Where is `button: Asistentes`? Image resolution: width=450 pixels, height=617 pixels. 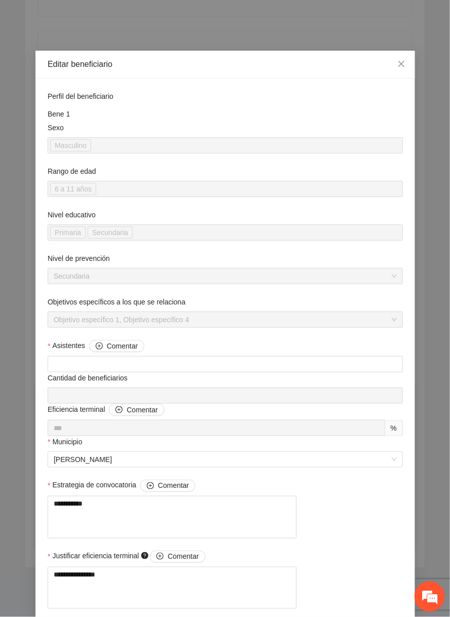
button: Asistentes is located at coordinates (116, 346).